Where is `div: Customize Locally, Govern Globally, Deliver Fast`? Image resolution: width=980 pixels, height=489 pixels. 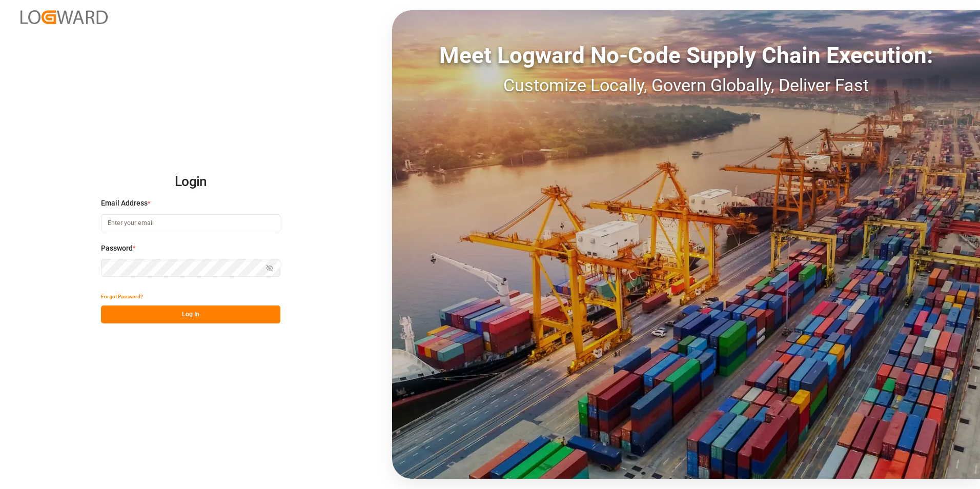
div: Customize Locally, Govern Globally, Deliver Fast is located at coordinates (686, 85).